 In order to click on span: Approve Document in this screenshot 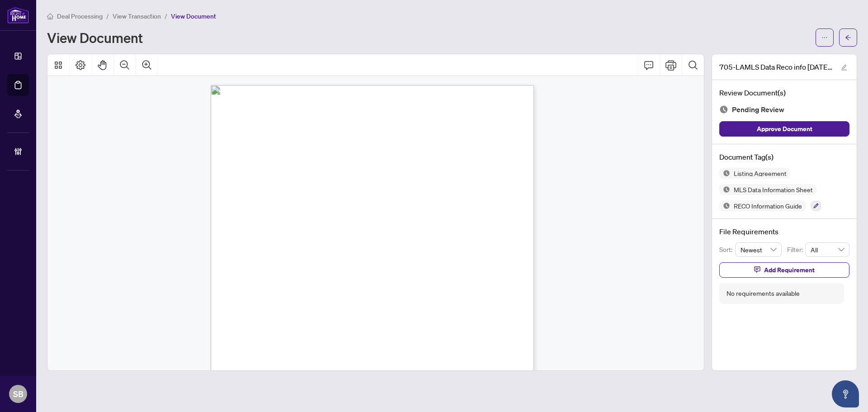, I will do `click(785, 129)`.